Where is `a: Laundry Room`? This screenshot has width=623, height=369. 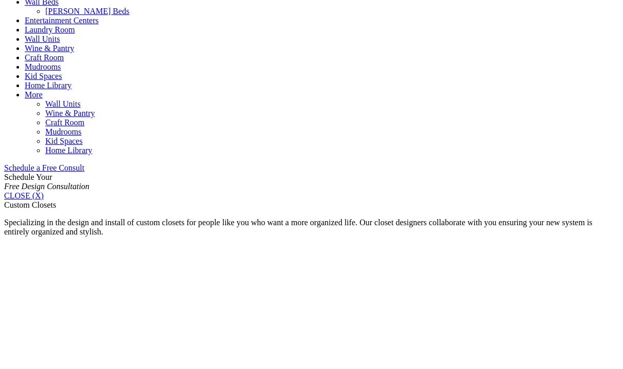 a: Laundry Room is located at coordinates (49, 29).